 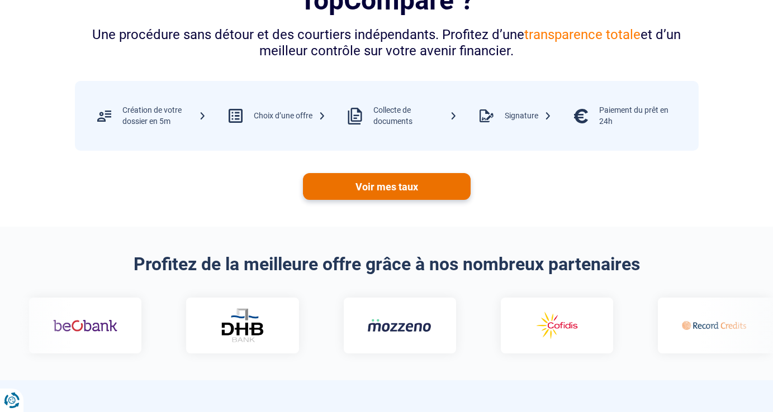 What do you see at coordinates (164, 116) in the screenshot?
I see `div: Création de votre dossier en 5m` at bounding box center [164, 116].